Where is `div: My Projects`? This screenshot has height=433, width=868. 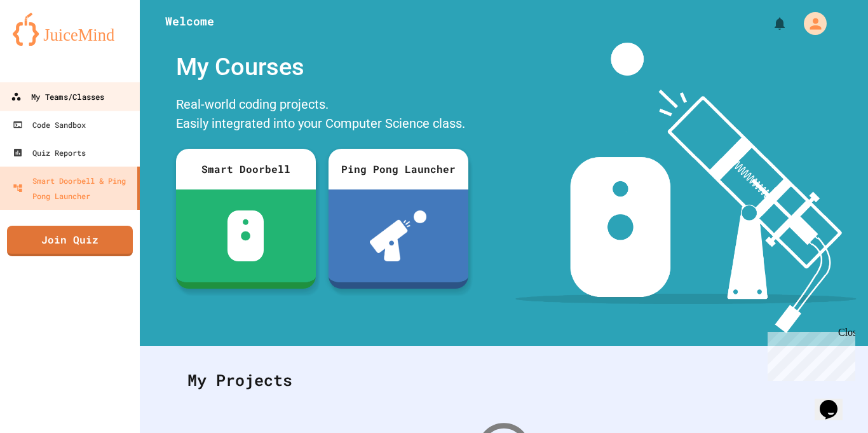
div: My Projects is located at coordinates (504, 380).